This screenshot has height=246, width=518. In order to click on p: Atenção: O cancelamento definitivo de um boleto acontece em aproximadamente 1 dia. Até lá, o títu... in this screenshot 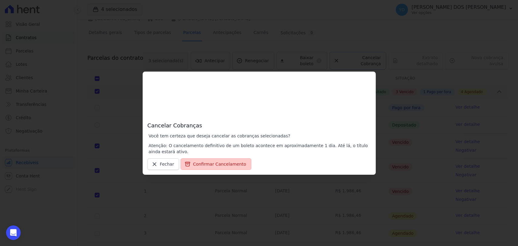, I will do `click(260, 149)`.